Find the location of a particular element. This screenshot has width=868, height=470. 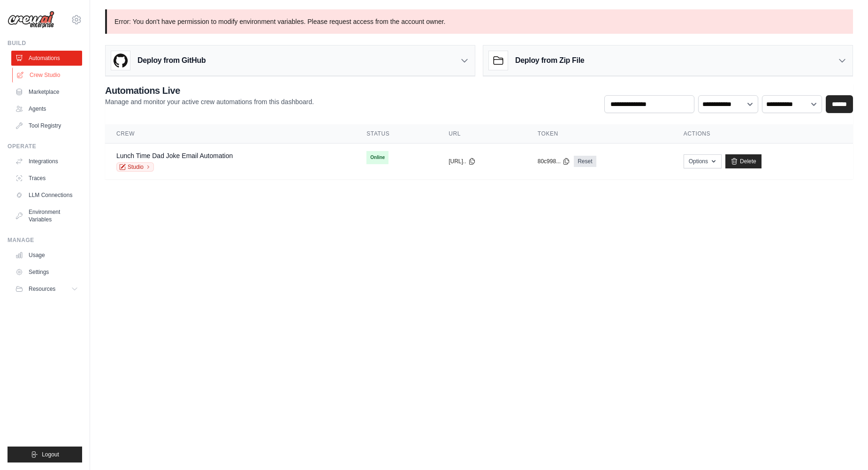

a: Studio is located at coordinates (135, 167).